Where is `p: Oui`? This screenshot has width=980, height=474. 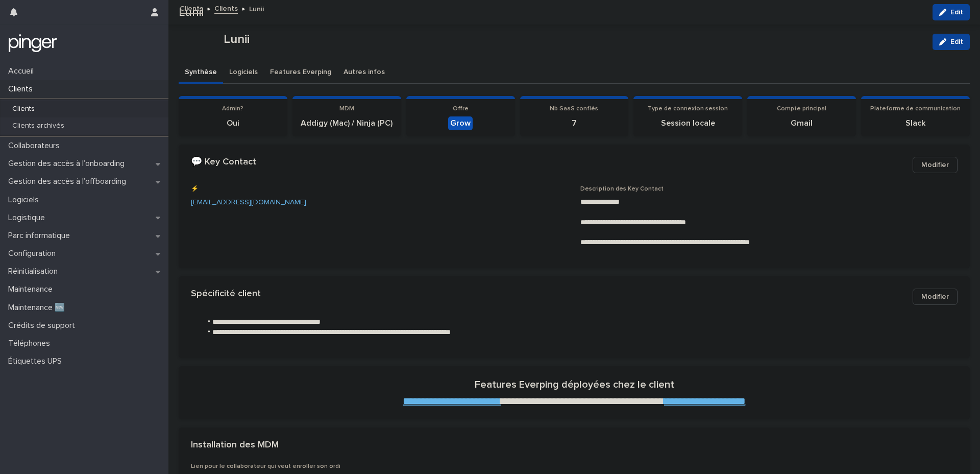 p: Oui is located at coordinates (233, 123).